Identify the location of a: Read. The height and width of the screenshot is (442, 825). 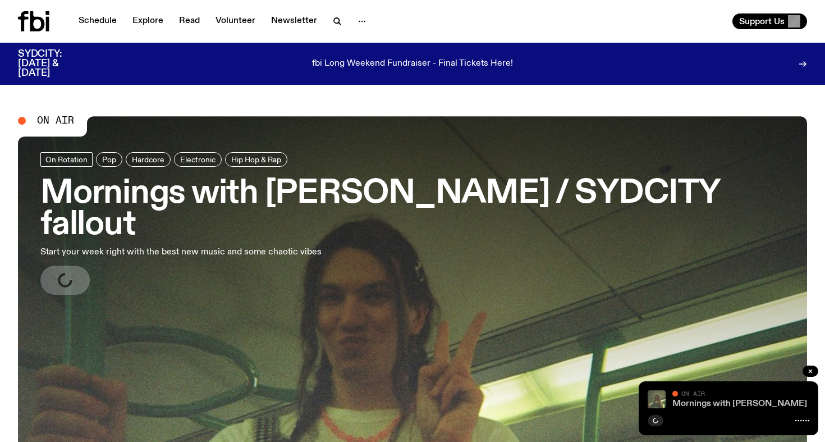
(189, 21).